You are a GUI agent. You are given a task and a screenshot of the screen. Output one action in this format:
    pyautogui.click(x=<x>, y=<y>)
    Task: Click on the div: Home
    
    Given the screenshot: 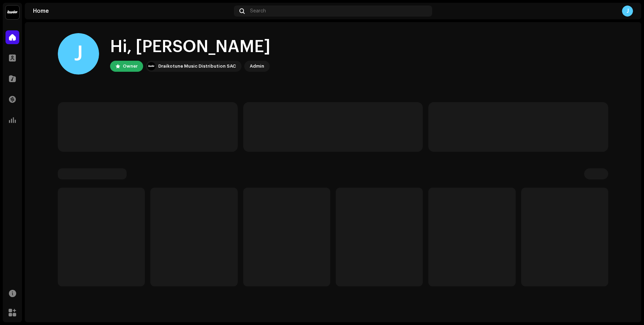 What is the action you would take?
    pyautogui.click(x=132, y=11)
    